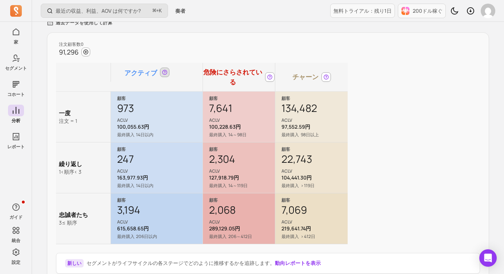 The image size is (504, 274). Describe the element at coordinates (180, 11) in the screenshot. I see `button: 奏者` at that location.